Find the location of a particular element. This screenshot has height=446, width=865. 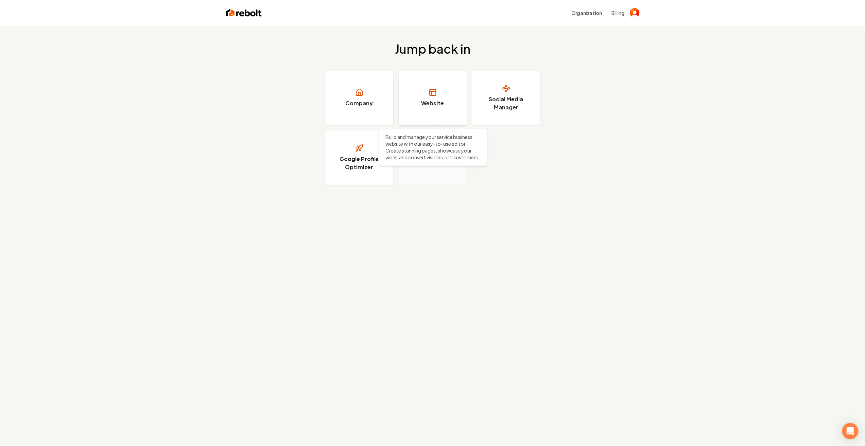

button: Organization is located at coordinates (587, 13).